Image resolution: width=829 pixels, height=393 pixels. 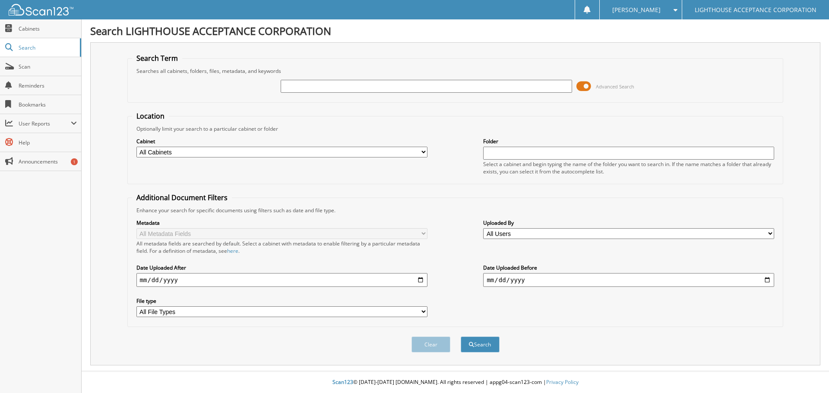 What do you see at coordinates (47, 142) in the screenshot?
I see `span: Help` at bounding box center [47, 142].